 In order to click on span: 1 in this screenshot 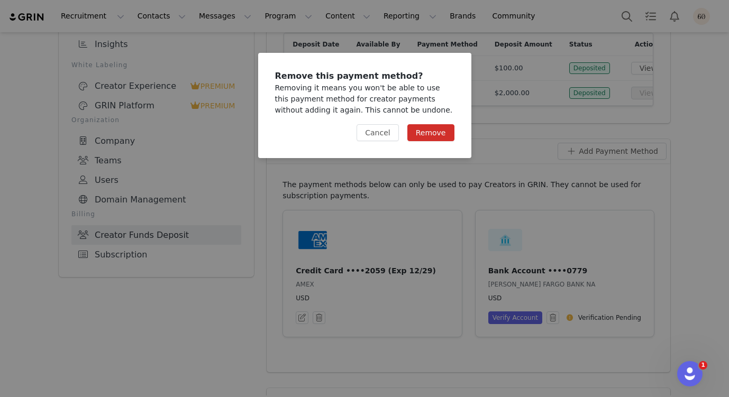, I will do `click(703, 366)`.